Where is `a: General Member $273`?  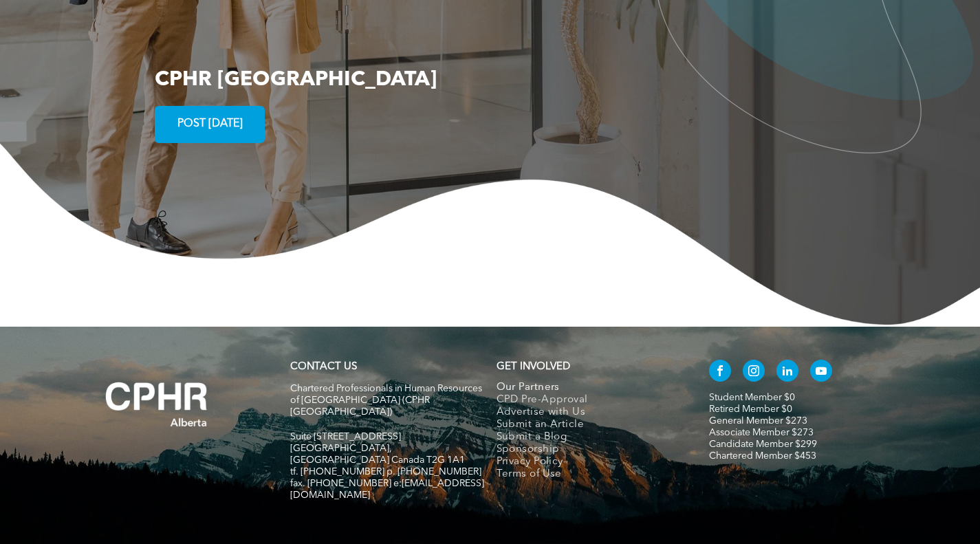 a: General Member $273 is located at coordinates (758, 421).